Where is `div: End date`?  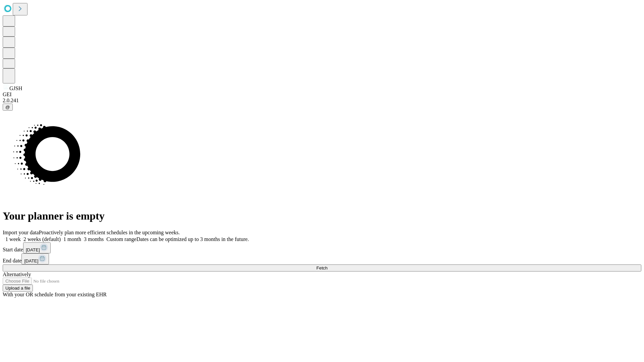 div: End date is located at coordinates (322, 259).